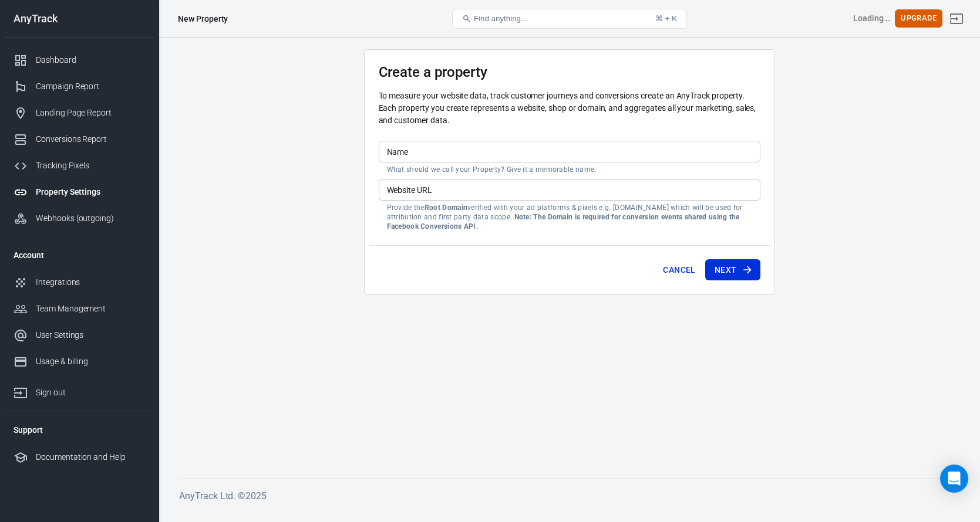 The width and height of the screenshot is (980, 522). Describe the element at coordinates (79, 430) in the screenshot. I see `li: Support` at that location.